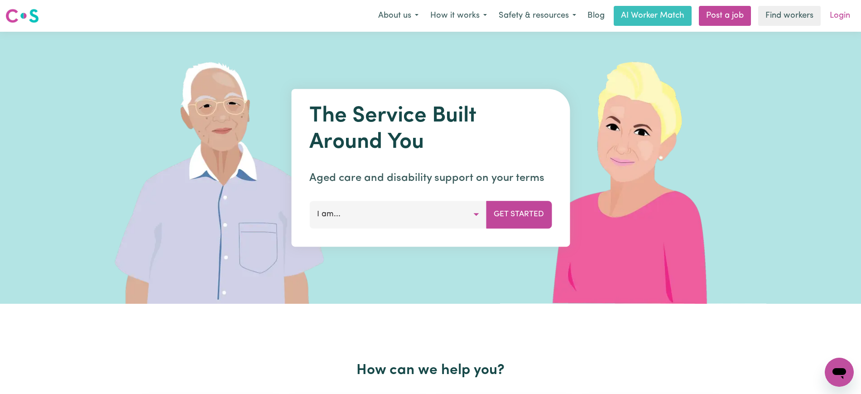  Describe the element at coordinates (22, 16) in the screenshot. I see `img: Careseekers logo` at that location.